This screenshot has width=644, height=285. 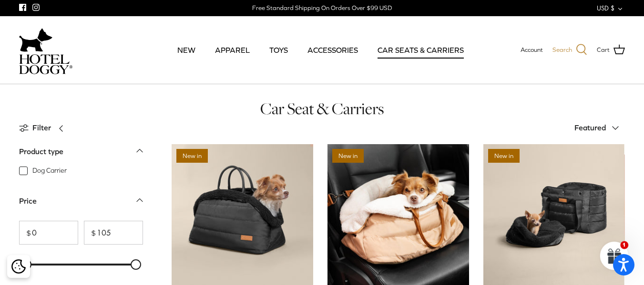 What do you see at coordinates (81, 204) in the screenshot?
I see `a: Price` at bounding box center [81, 204].